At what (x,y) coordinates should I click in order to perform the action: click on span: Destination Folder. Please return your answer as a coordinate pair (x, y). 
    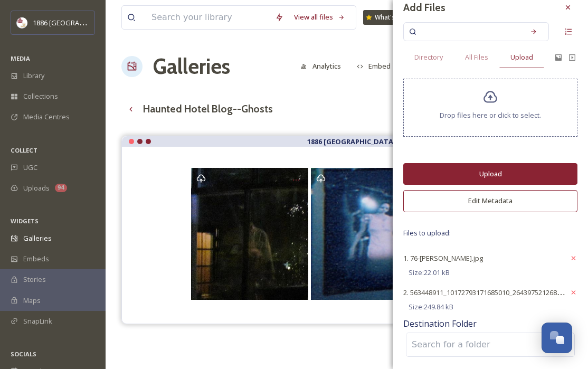
    Looking at the image, I should click on (490, 324).